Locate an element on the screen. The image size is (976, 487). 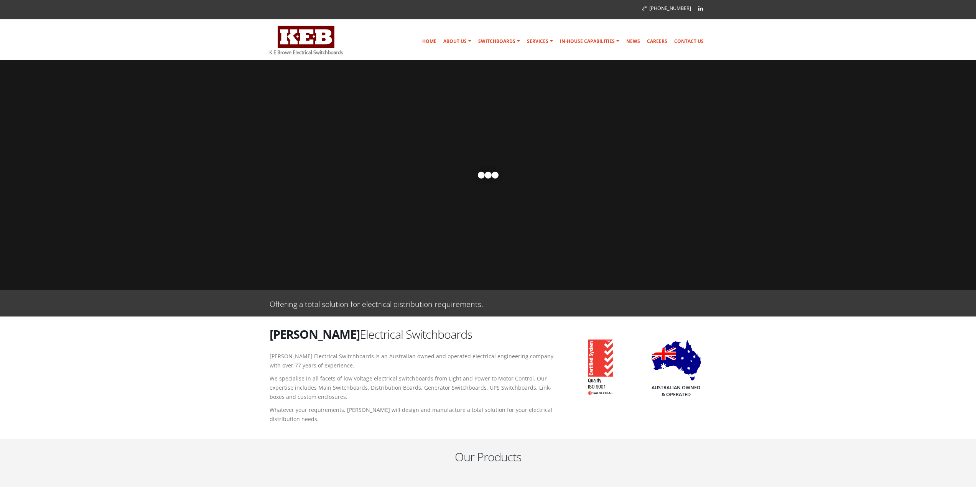
h2: Electrical Switchboards is located at coordinates (413, 334).